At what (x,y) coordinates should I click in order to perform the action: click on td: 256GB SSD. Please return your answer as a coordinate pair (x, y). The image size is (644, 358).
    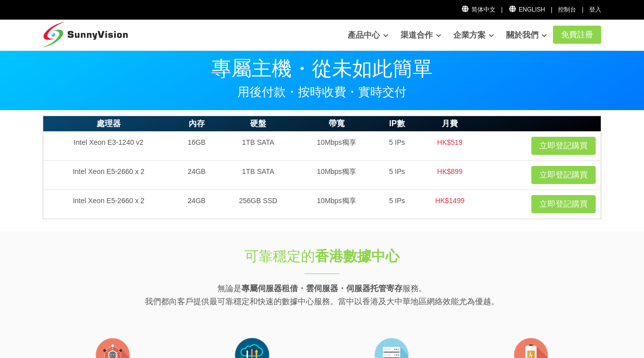
    Looking at the image, I should click on (258, 204).